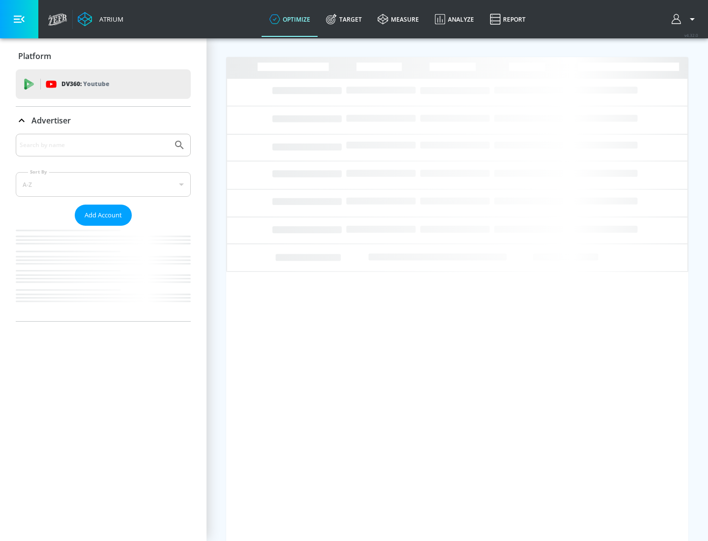 Image resolution: width=708 pixels, height=541 pixels. What do you see at coordinates (290, 19) in the screenshot?
I see `a: optimize` at bounding box center [290, 19].